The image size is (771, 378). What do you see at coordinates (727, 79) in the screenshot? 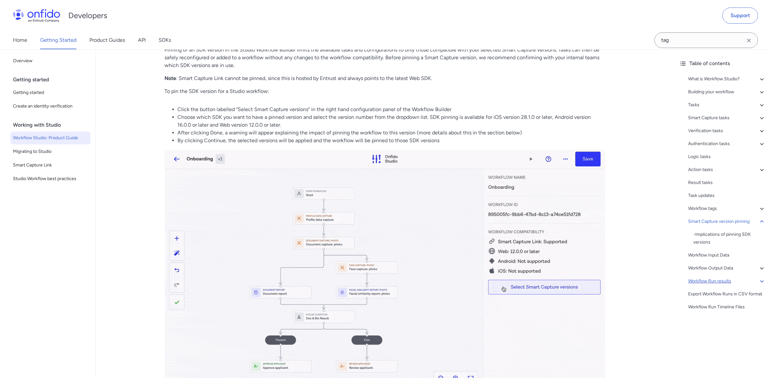
I see `div: What is Workflow Studio?` at bounding box center [727, 79].